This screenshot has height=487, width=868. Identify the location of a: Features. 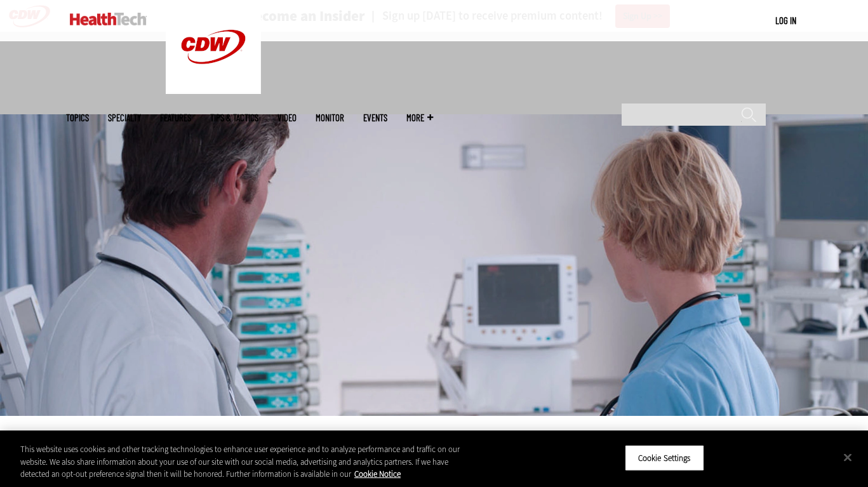
(175, 118).